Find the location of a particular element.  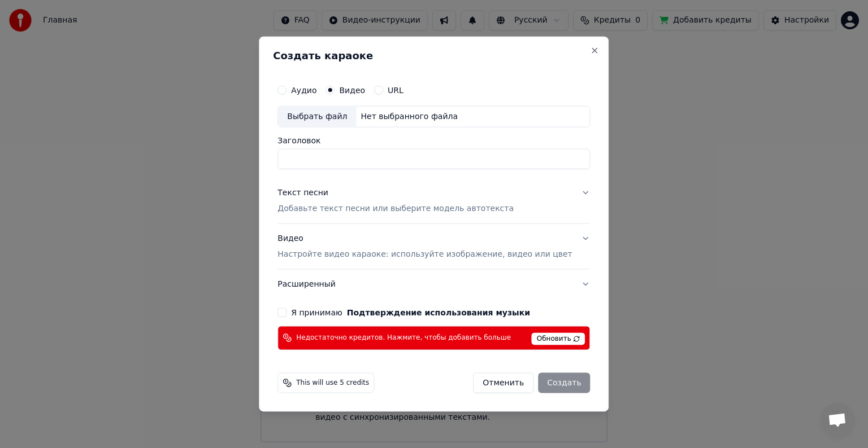

button: Отменить is located at coordinates (503, 383).